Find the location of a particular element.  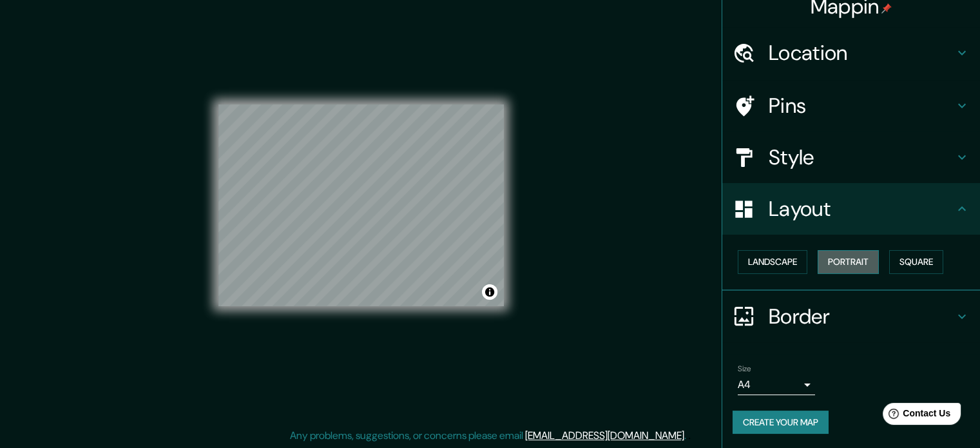

h4: Pins is located at coordinates (862, 106).